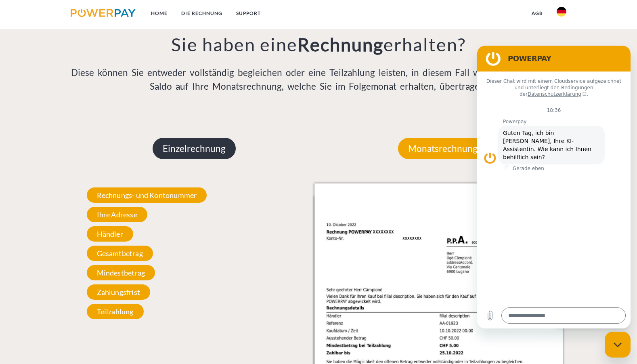  What do you see at coordinates (80, 48) in the screenshot?
I see `a: Datenschutzerklärung(wird in einer neuen Registerkarte geöffnet)` at bounding box center [80, 48].